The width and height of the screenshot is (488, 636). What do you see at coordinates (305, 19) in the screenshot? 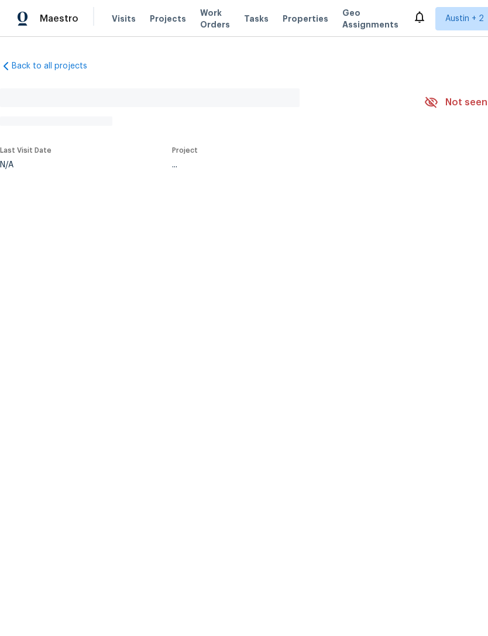
I see `span: Properties` at bounding box center [305, 19].